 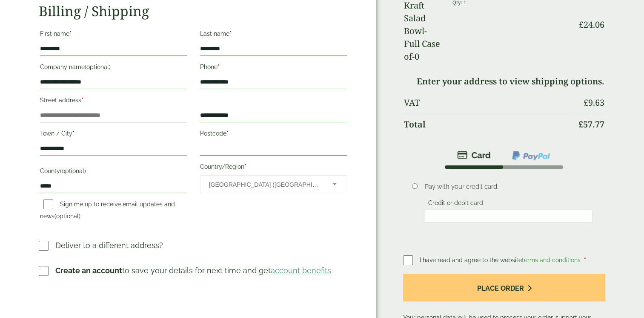 What do you see at coordinates (194, 11) in the screenshot?
I see `h2: Billing / Shipping` at bounding box center [194, 11].